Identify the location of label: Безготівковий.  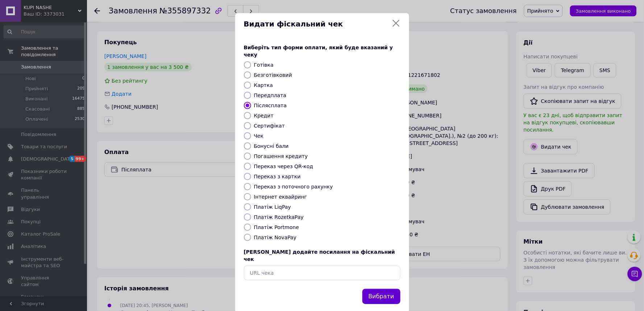
(273, 75).